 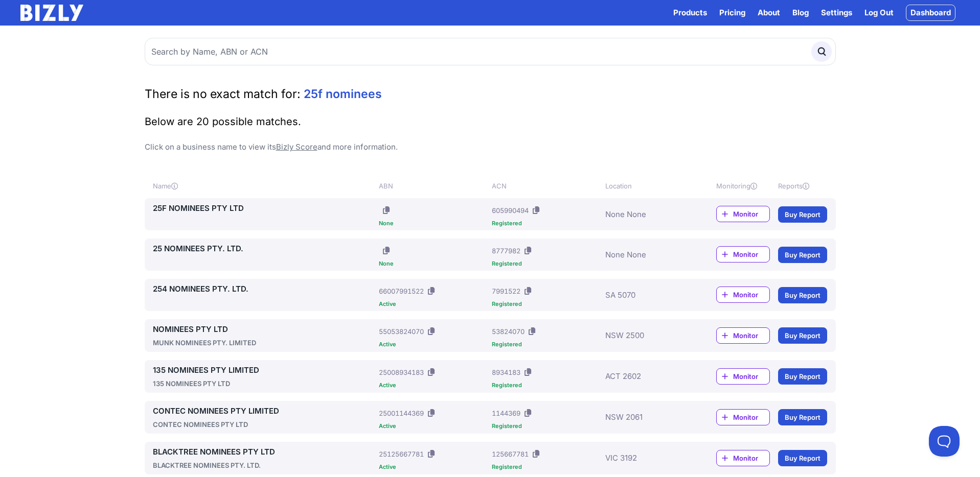 I want to click on div: SA 5070, so click(x=645, y=294).